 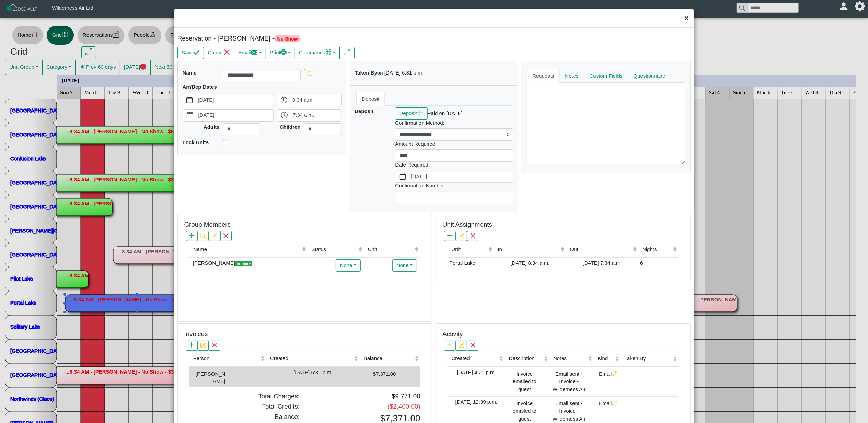 I want to click on button: Emailenvelope fill, so click(x=250, y=53).